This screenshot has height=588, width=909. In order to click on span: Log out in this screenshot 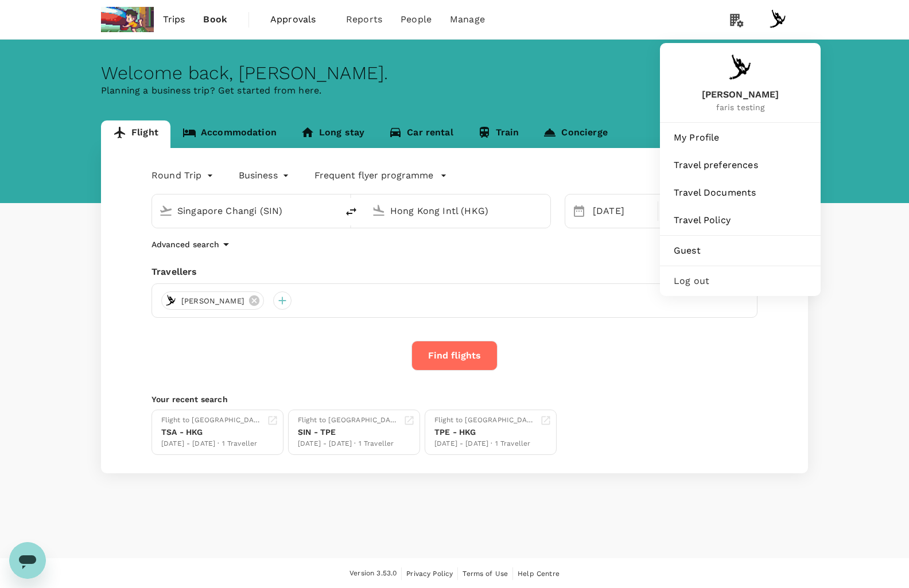, I will do `click(741, 281)`.